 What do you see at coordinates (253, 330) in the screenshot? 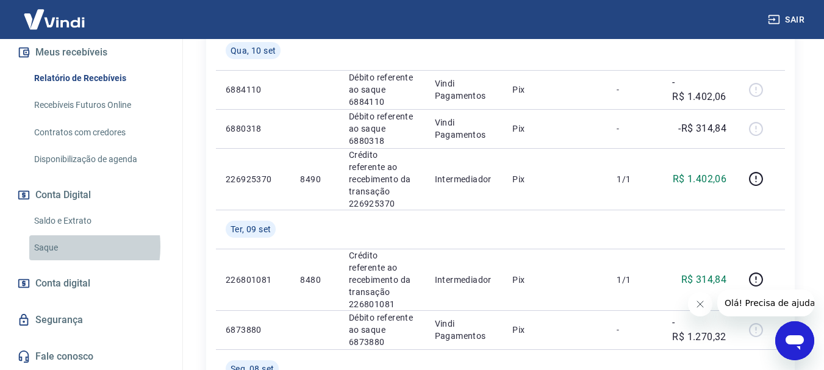
I see `p: 6873880` at bounding box center [253, 330].